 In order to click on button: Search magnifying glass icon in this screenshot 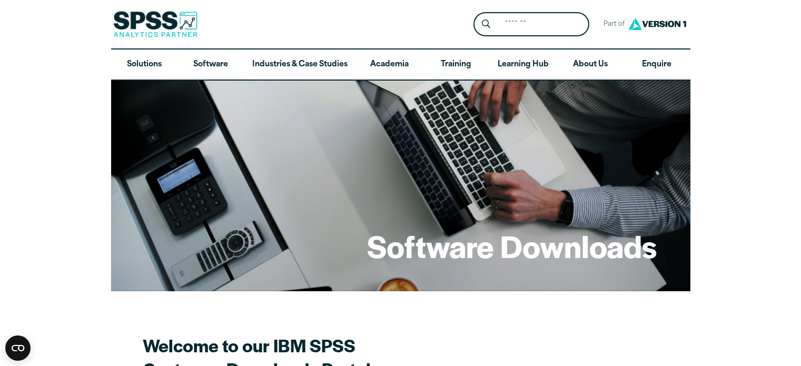, I will do `click(486, 24)`.